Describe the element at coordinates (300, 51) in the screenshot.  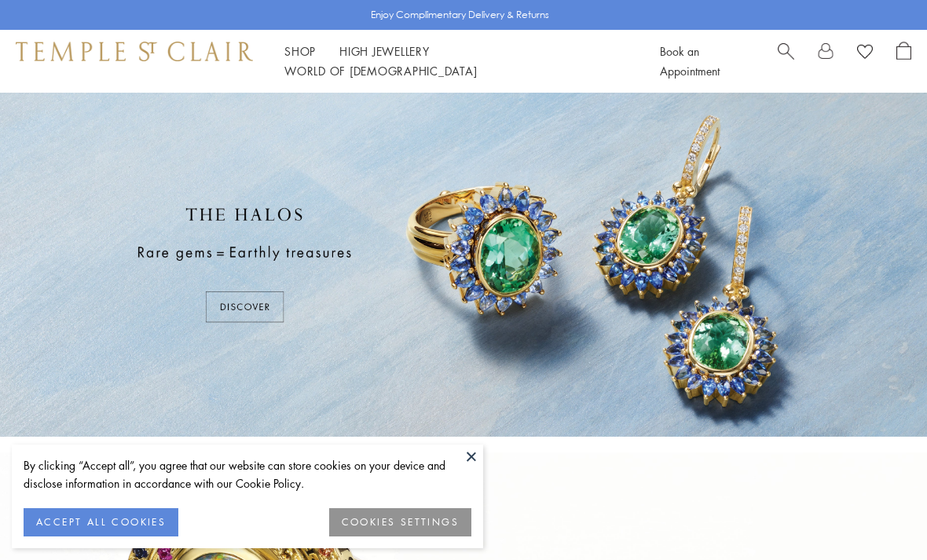
I see `a: ShopShop` at that location.